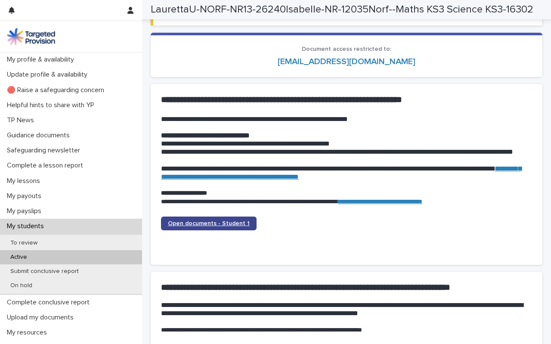 The image size is (551, 344). I want to click on p: My resources, so click(28, 332).